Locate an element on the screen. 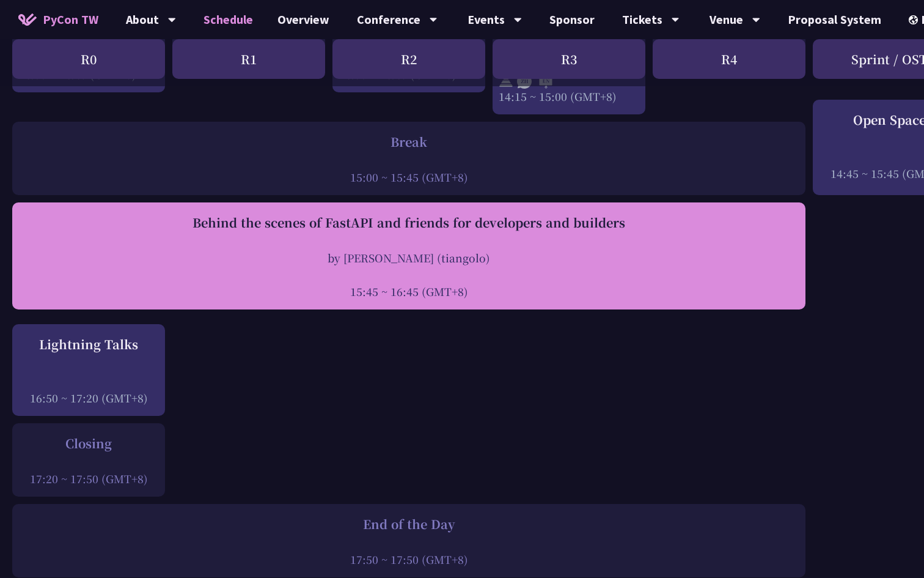 This screenshot has height=578, width=924. div: Closing is located at coordinates (89, 443).